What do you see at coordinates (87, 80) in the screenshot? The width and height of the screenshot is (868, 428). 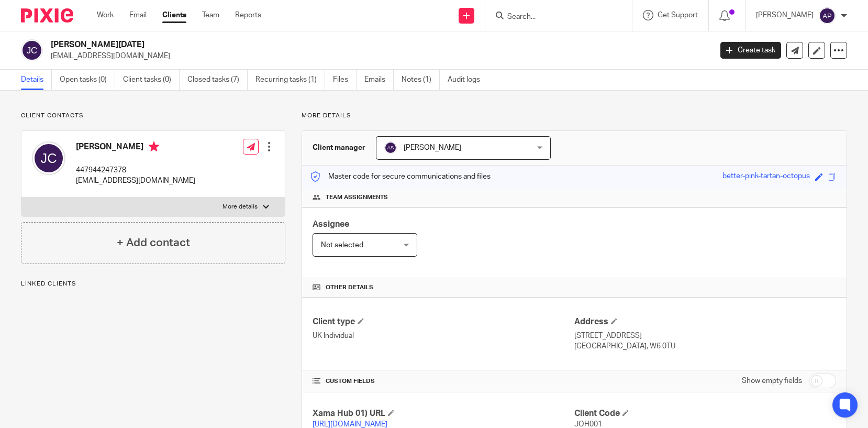 I see `a: Open tasks (0)` at bounding box center [87, 80].